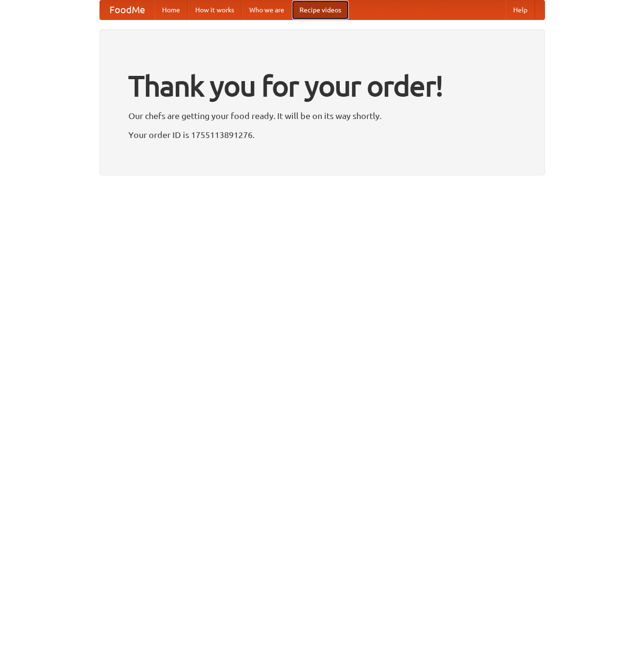 This screenshot has width=644, height=671. I want to click on p: Our chefs are getting your food ready. It will be on its way shortly., so click(322, 116).